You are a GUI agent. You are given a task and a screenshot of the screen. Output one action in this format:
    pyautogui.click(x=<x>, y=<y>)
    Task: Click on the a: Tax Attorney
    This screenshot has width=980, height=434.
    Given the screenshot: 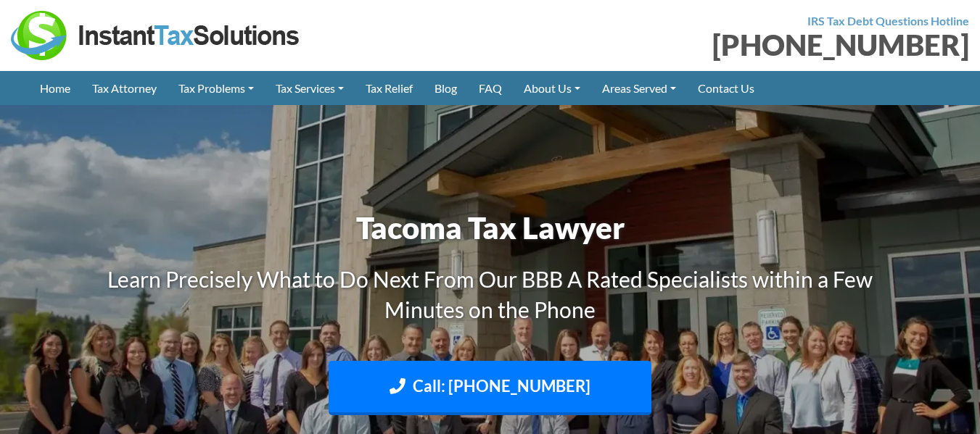 What is the action you would take?
    pyautogui.click(x=124, y=88)
    